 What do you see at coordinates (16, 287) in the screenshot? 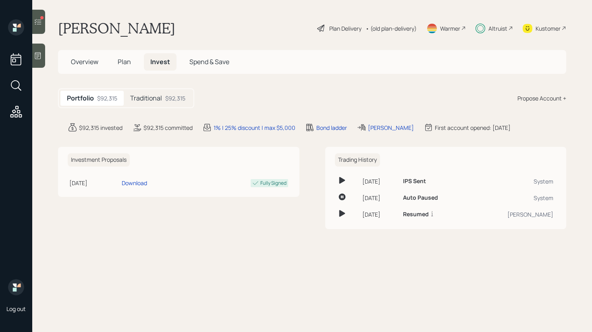
I see `img: retirable_logo.png` at bounding box center [16, 287].